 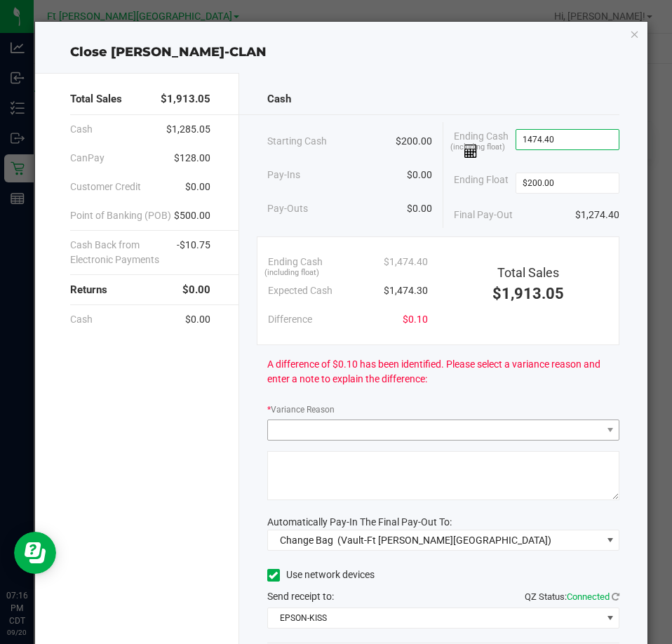 I want to click on span: Connected, so click(x=588, y=596).